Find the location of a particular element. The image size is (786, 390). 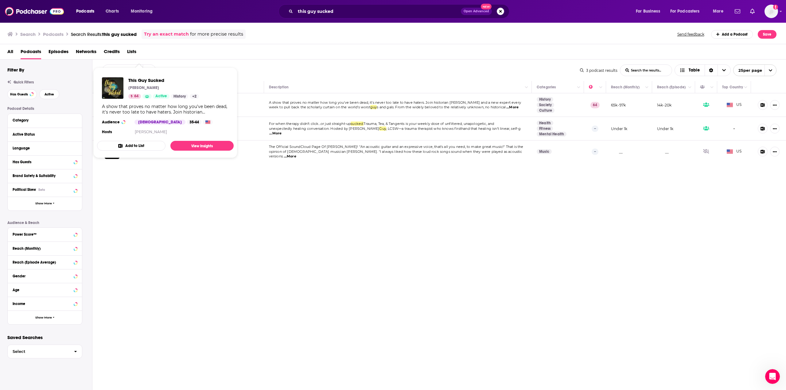

div: Search Results: is located at coordinates (104, 34).